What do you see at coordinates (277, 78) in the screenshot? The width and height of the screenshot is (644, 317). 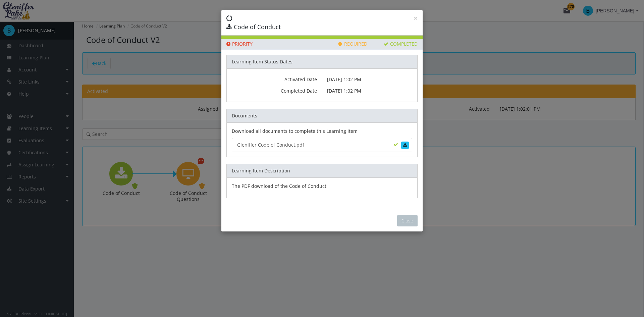 I see `label: Activated Date` at bounding box center [277, 78].